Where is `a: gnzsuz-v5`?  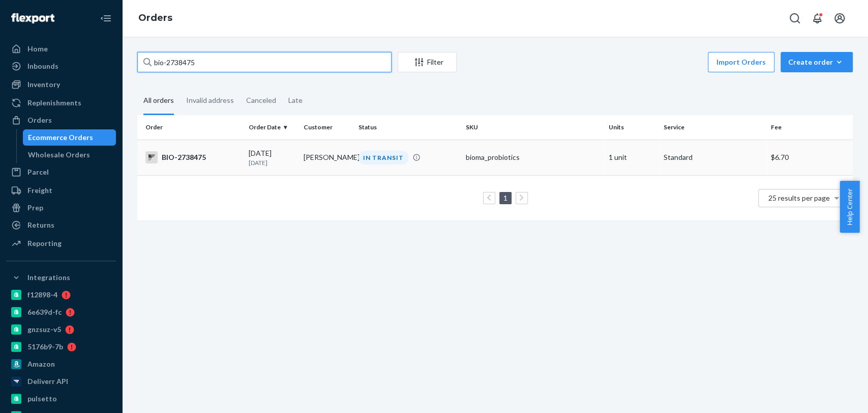 a: gnzsuz-v5 is located at coordinates (61, 329).